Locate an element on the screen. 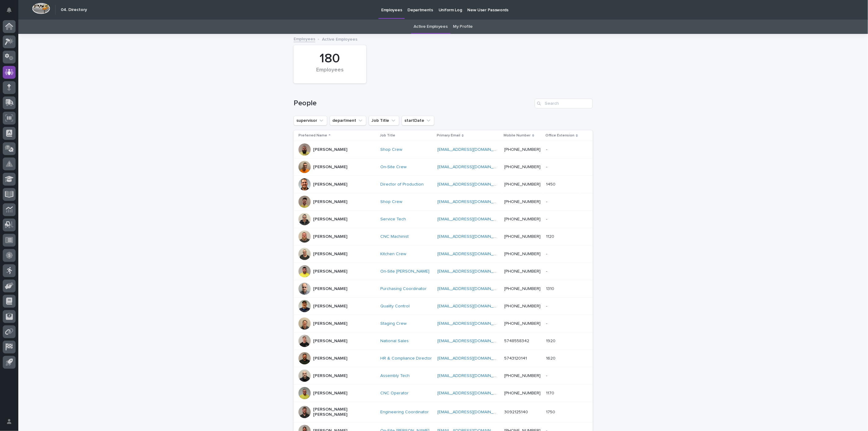 Image resolution: width=868 pixels, height=431 pixels. p: Job Title is located at coordinates (387, 136).